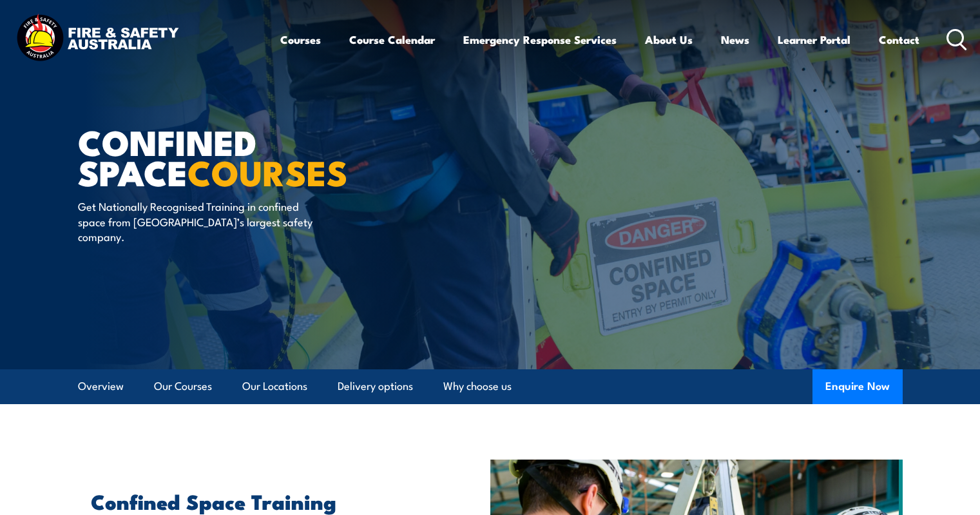  What do you see at coordinates (183, 386) in the screenshot?
I see `a: Our Courses` at bounding box center [183, 386].